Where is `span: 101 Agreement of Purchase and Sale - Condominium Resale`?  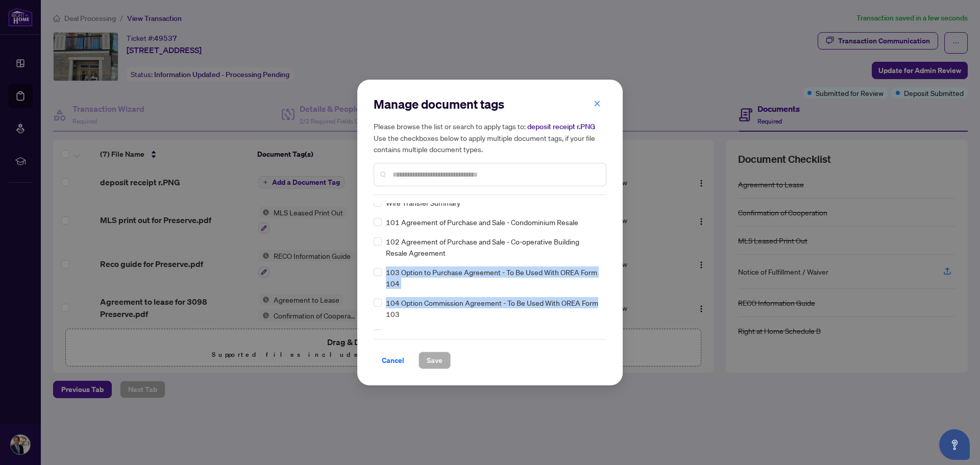 span: 101 Agreement of Purchase and Sale - Condominium Resale is located at coordinates (482, 222).